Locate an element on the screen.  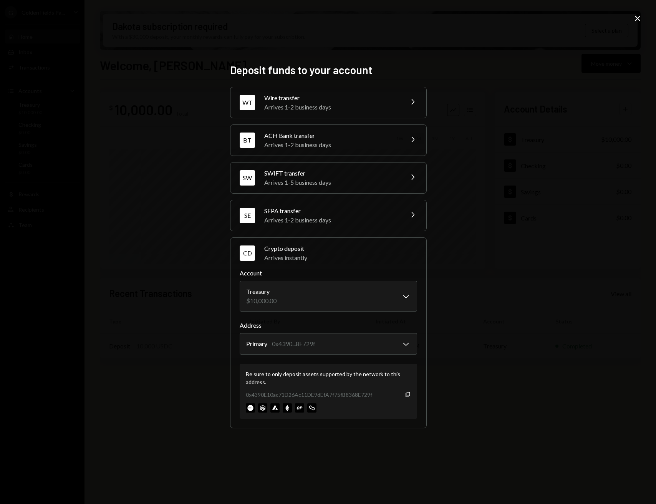
div: SW is located at coordinates (247, 178).